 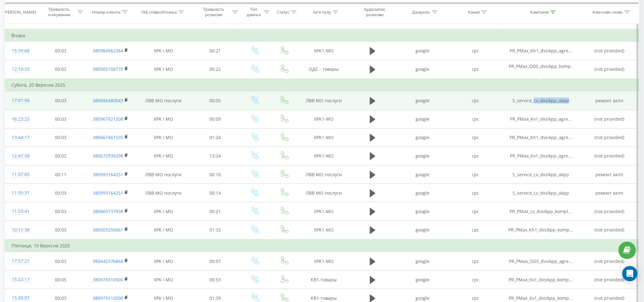 What do you see at coordinates (108, 50) in the screenshot?
I see `a: 380984962364` at bounding box center [108, 50].